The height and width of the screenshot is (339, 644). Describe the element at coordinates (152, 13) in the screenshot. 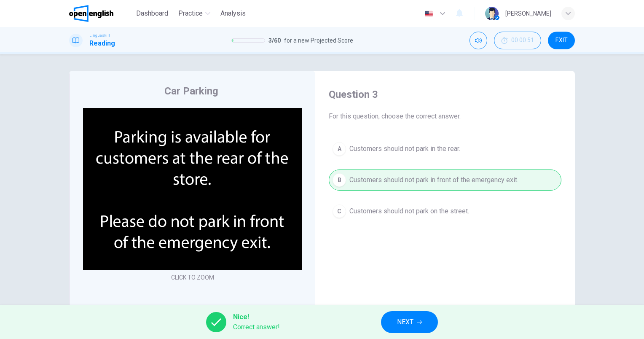

I see `a: Dashboard` at that location.